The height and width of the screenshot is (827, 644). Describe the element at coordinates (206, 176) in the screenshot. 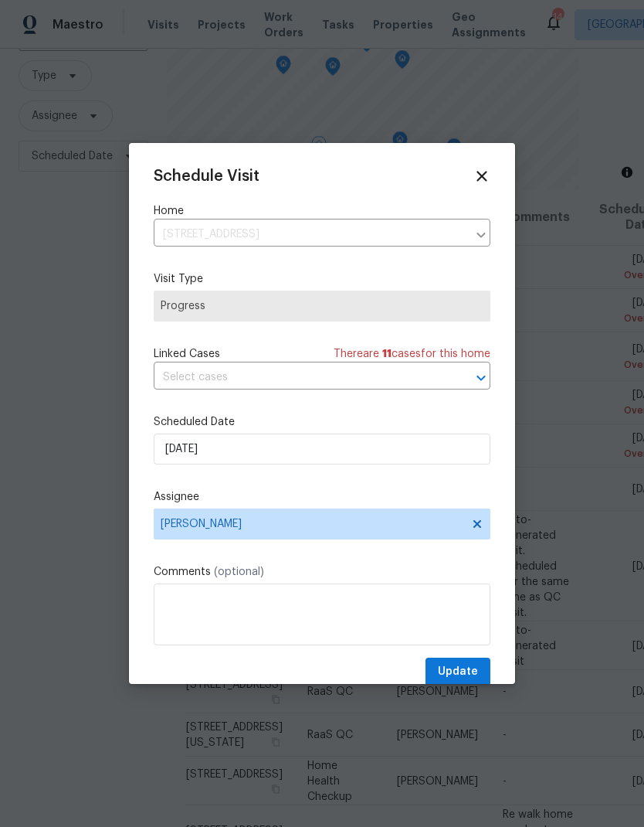

I see `span: Schedule Visit` at that location.